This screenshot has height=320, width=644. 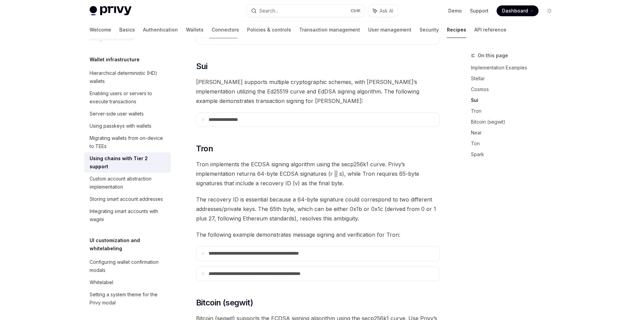 What do you see at coordinates (515, 11) in the screenshot?
I see `span: Dashboard` at bounding box center [515, 11].